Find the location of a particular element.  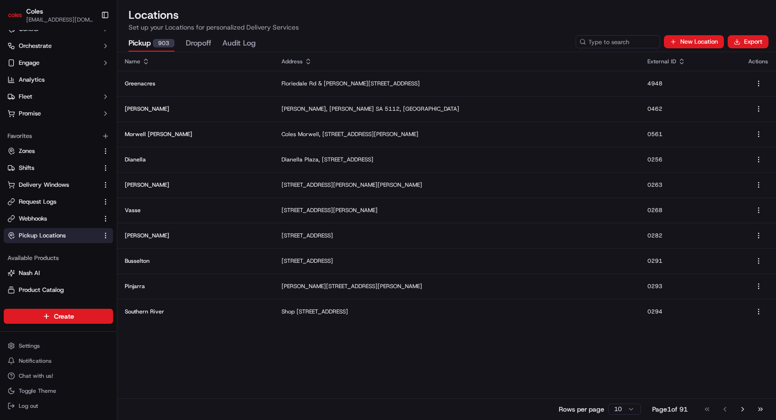

p: 4948 is located at coordinates (690, 83).